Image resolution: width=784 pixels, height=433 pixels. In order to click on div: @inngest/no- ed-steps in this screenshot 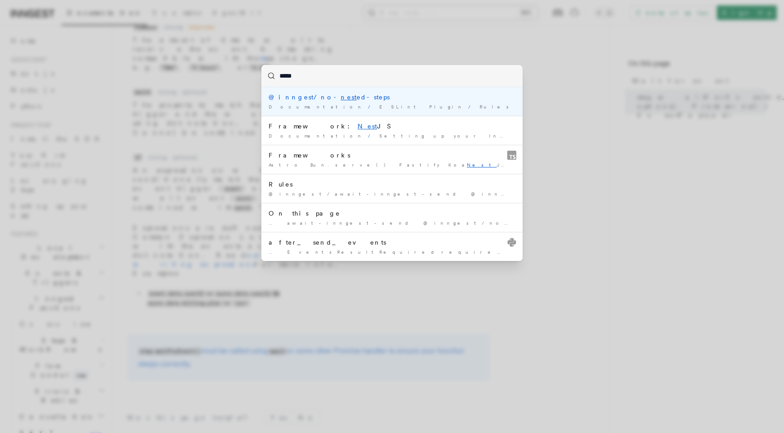, I will do `click(392, 97)`.